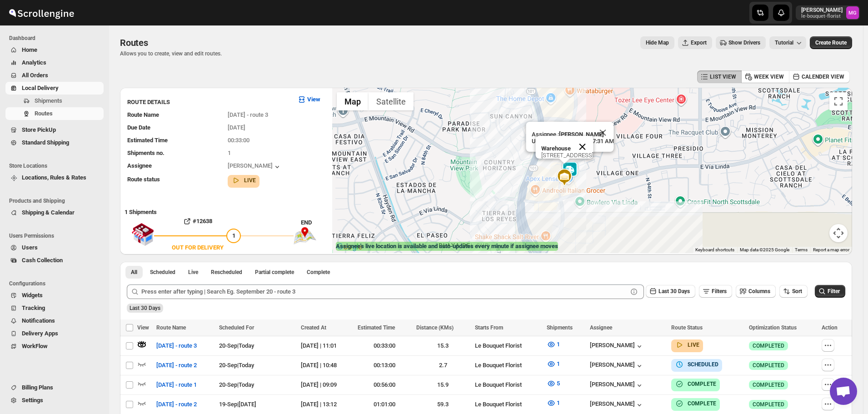  I want to click on button: 5, so click(553, 383).